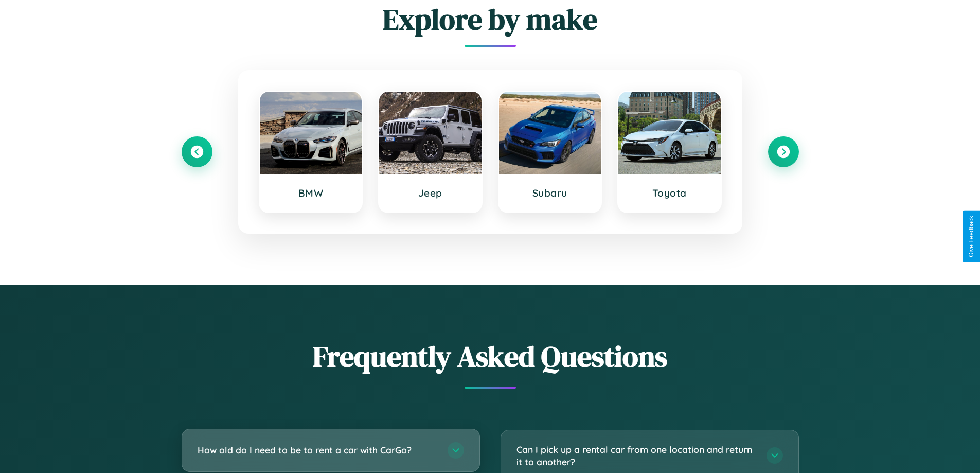 The image size is (980, 473). I want to click on h2: Frequently Asked Questions, so click(490, 356).